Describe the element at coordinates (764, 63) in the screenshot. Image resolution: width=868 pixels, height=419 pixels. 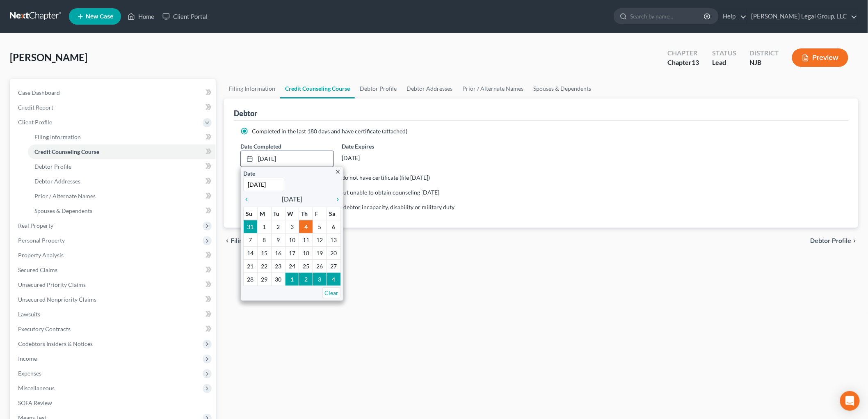
I see `div: NJB` at that location.